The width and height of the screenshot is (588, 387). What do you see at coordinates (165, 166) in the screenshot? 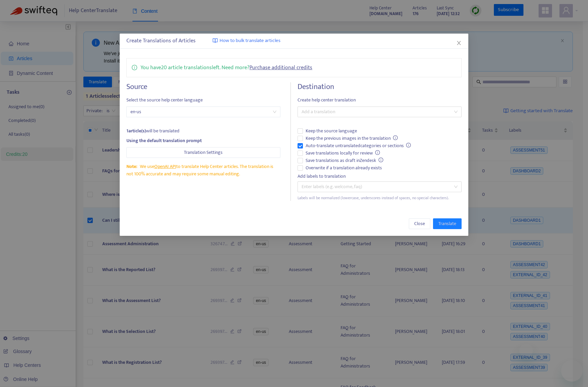
I see `a: OpenAI API` at bounding box center [165, 166].